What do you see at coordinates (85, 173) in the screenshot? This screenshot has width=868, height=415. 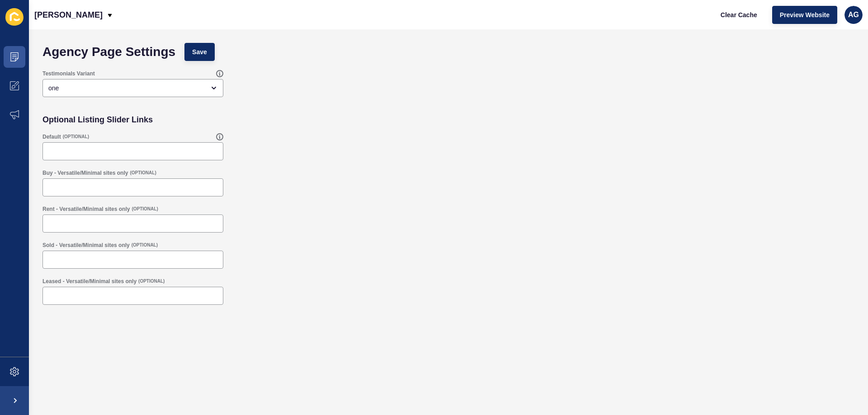 I see `label: Buy - Versatile/Minimal sites only` at bounding box center [85, 173].